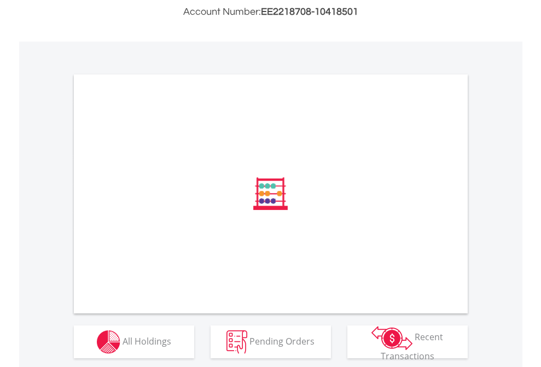 The width and height of the screenshot is (541, 367). I want to click on button: All Holdings, so click(134, 342).